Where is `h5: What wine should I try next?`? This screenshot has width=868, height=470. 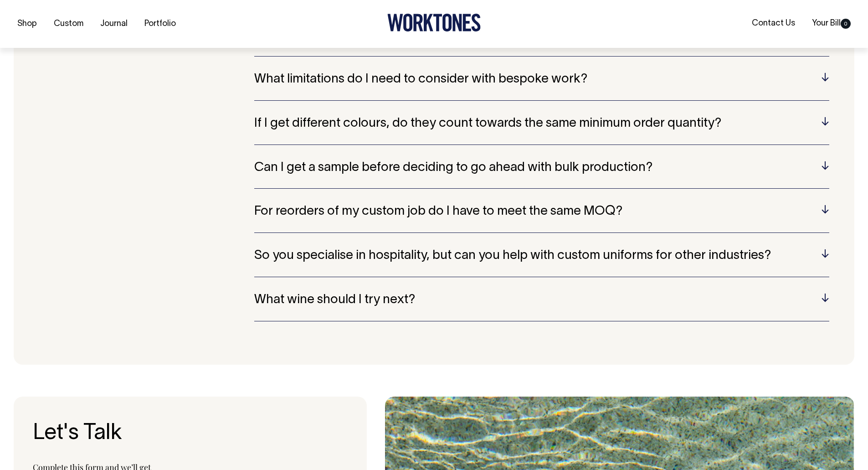
h5: What wine should I try next? is located at coordinates (542, 300).